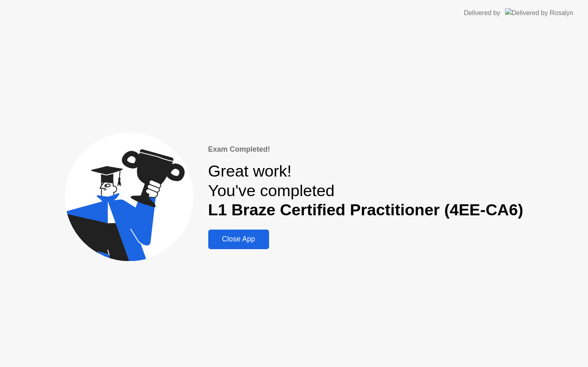  What do you see at coordinates (366, 210) in the screenshot?
I see `b: L1 Braze Certified Practitioner (4EE-CA6)` at bounding box center [366, 210].